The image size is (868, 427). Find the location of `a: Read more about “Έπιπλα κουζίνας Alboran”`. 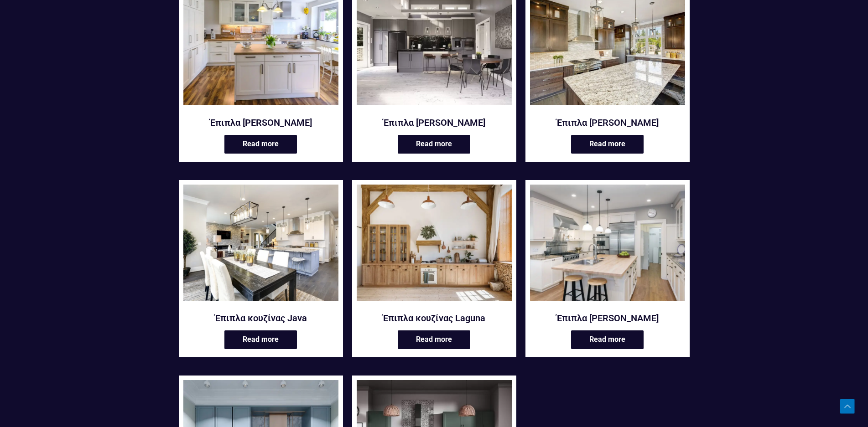

a: Read more about “Έπιπλα κουζίνας Alboran” is located at coordinates (434, 144).